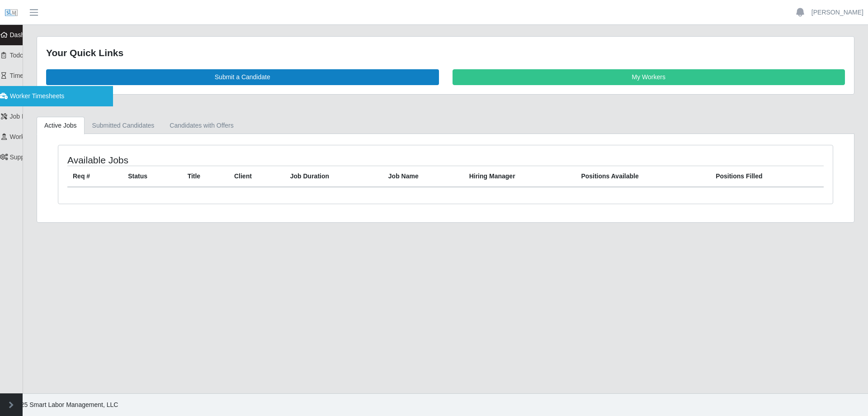 The width and height of the screenshot is (868, 416). What do you see at coordinates (257, 176) in the screenshot?
I see `th: Client` at bounding box center [257, 176].